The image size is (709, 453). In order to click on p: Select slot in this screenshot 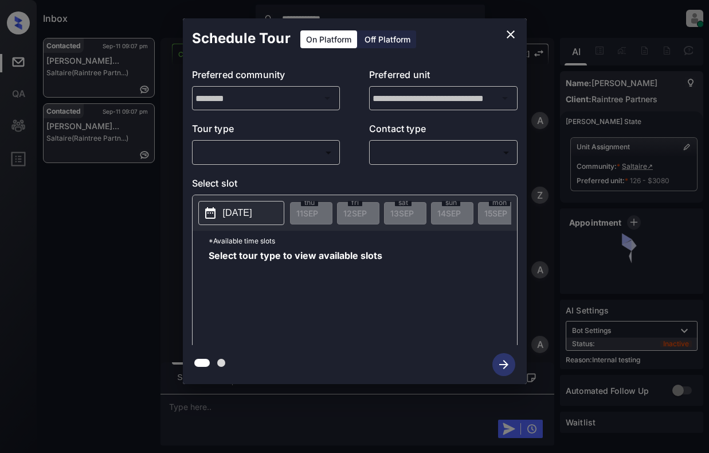, I will do `click(355, 185)`.